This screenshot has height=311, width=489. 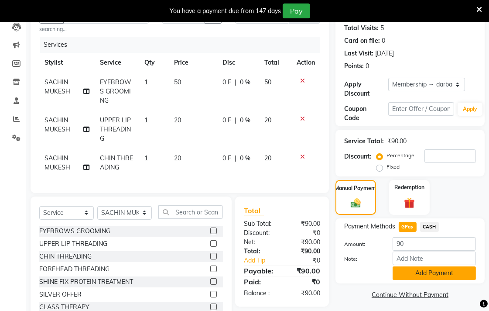 What do you see at coordinates (116, 91) in the screenshot?
I see `span: EYEBROWS GROOMING` at bounding box center [116, 91].